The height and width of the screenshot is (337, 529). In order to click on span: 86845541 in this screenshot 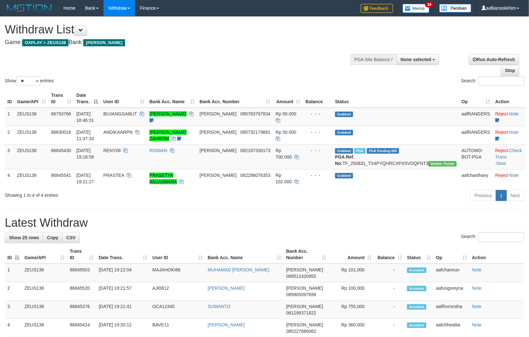, I will do `click(61, 175)`.